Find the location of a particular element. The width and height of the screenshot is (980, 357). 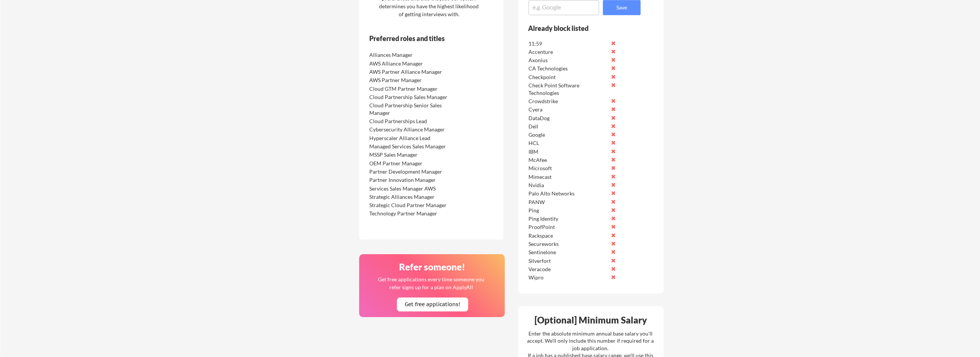

div: Wipro is located at coordinates (568, 278).